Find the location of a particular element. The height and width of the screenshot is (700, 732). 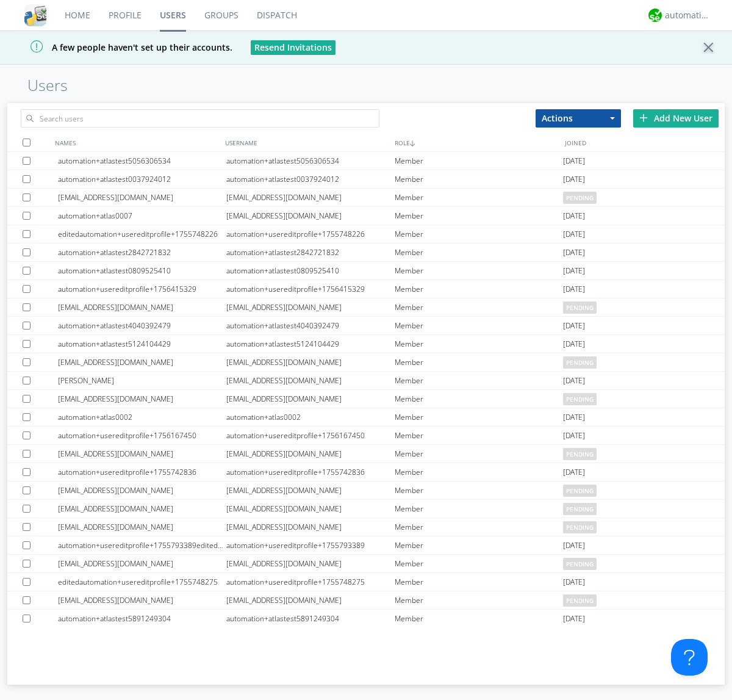

div: automation+usereditprofile+1755742836 is located at coordinates (142, 472).